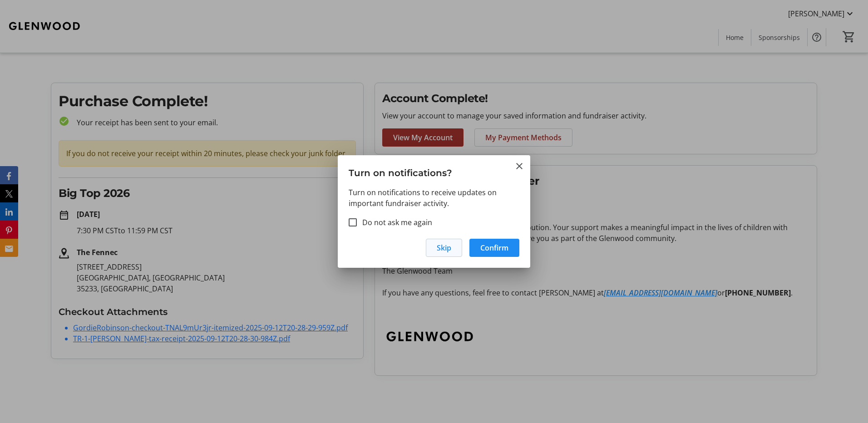  I want to click on label: Do not ask me again, so click(394, 222).